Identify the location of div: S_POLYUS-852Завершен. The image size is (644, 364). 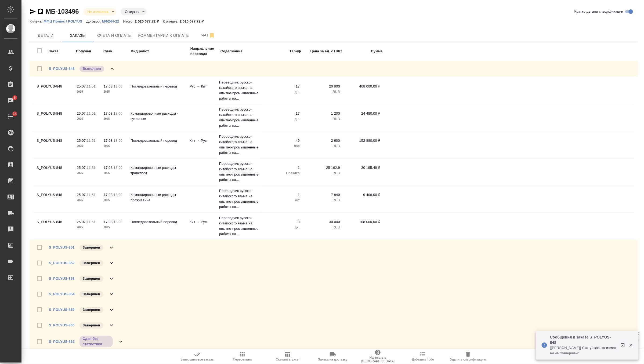
(334, 264).